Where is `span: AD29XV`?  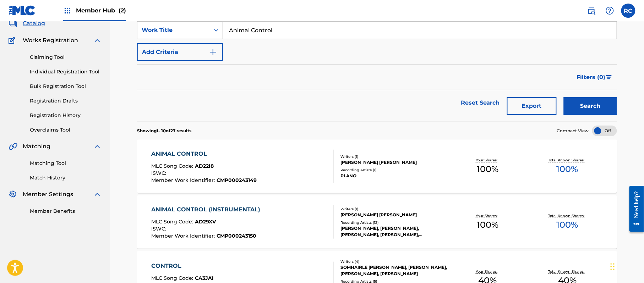
span: AD29XV is located at coordinates (206, 222).